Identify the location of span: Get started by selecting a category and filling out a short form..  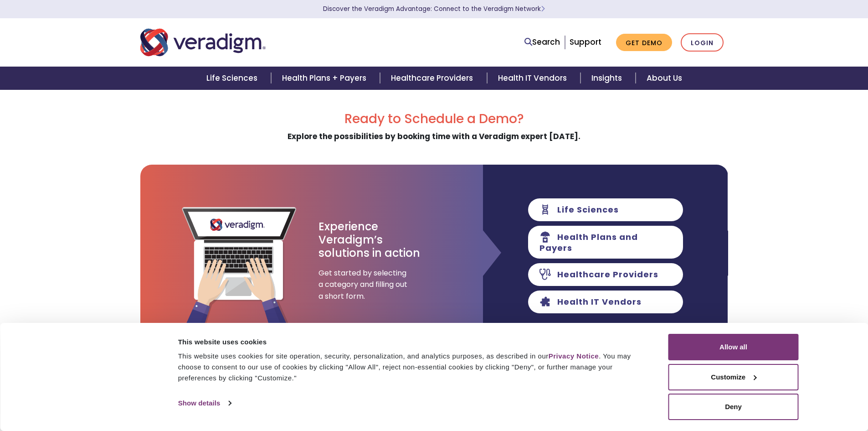
(364, 285).